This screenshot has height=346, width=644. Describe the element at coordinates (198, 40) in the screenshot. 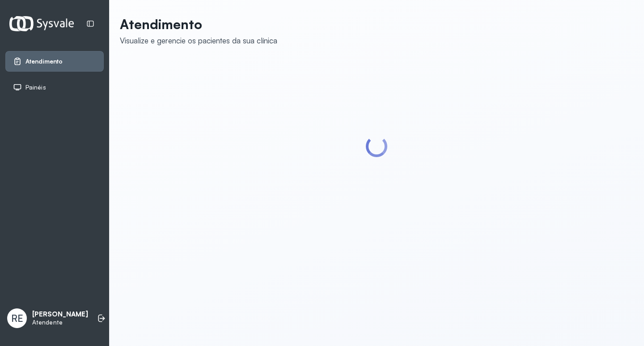

I see `div: Visualize e gerencie os pacientes da sua clínica` at that location.